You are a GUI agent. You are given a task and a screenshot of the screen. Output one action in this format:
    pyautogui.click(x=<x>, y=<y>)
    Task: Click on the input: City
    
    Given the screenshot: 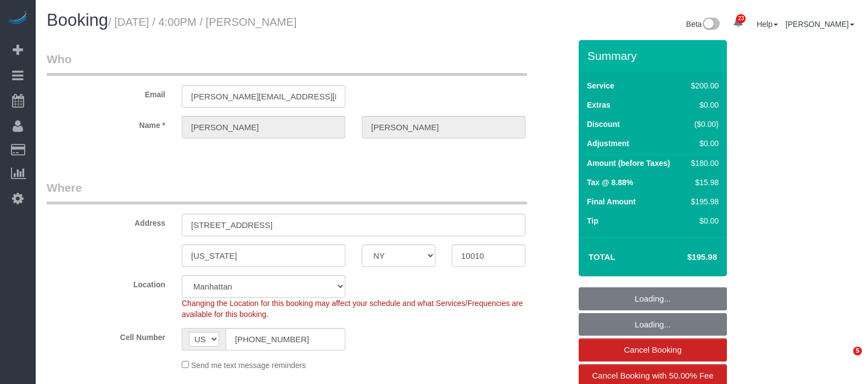 What is the action you would take?
    pyautogui.click(x=264, y=255)
    